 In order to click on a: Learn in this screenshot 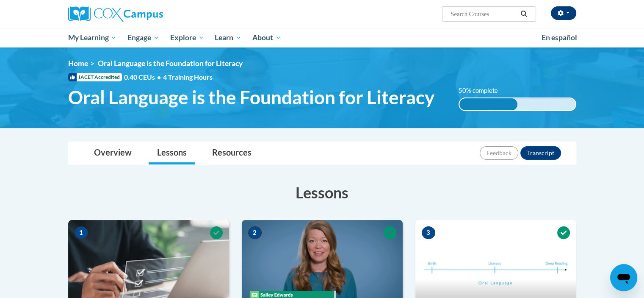, I will do `click(228, 37)`.